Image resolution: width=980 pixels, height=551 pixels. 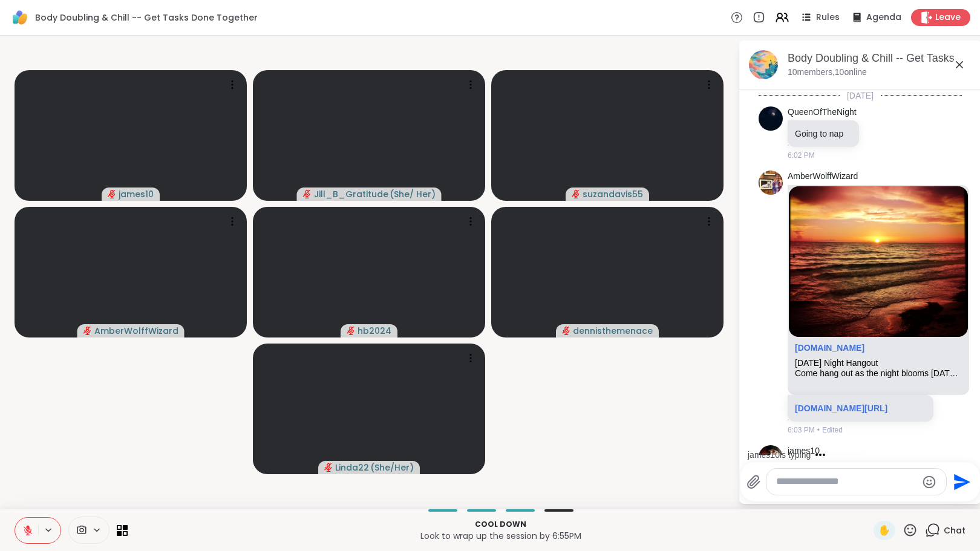 What do you see at coordinates (413, 194) in the screenshot?
I see `span: ( She/ Her )` at bounding box center [413, 194].